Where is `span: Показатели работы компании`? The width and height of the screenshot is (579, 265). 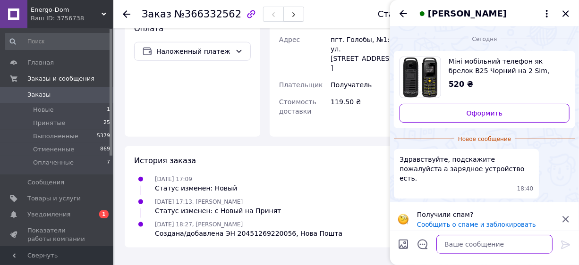 span: Показатели работы компании is located at coordinates (57, 235).